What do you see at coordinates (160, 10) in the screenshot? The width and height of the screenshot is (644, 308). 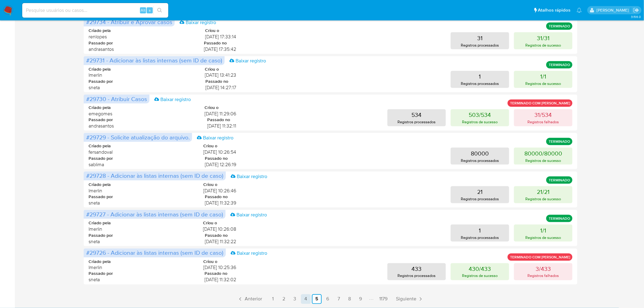 I see `button: search-icon` at bounding box center [160, 10].